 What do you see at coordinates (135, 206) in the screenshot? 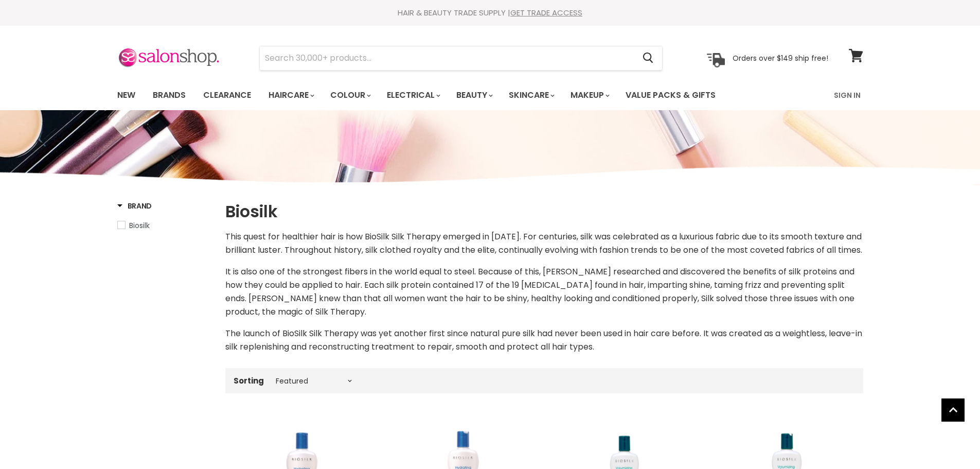
I see `h3: Brand` at bounding box center [135, 206].